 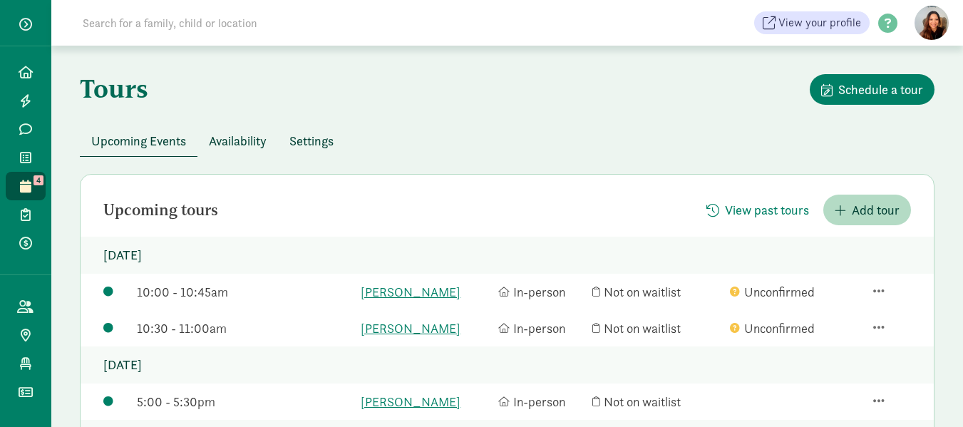 What do you see at coordinates (245, 328) in the screenshot?
I see `div: 10:30 - 11:00am` at bounding box center [245, 328].